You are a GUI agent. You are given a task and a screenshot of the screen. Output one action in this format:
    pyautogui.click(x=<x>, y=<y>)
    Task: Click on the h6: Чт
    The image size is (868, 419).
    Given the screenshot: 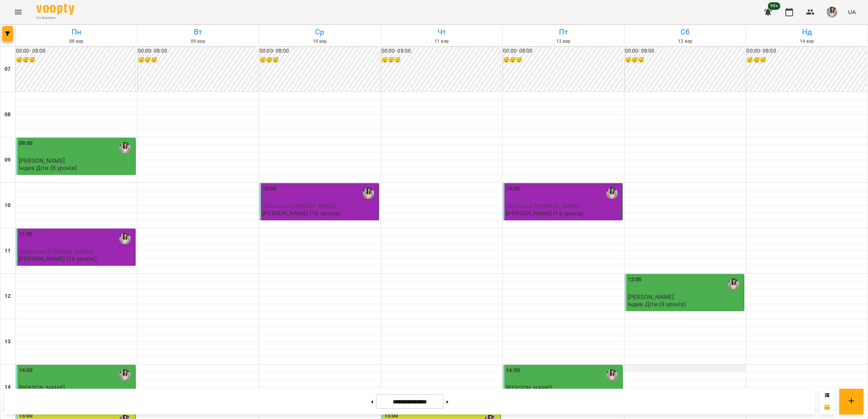 What is the action you would take?
    pyautogui.click(x=442, y=32)
    